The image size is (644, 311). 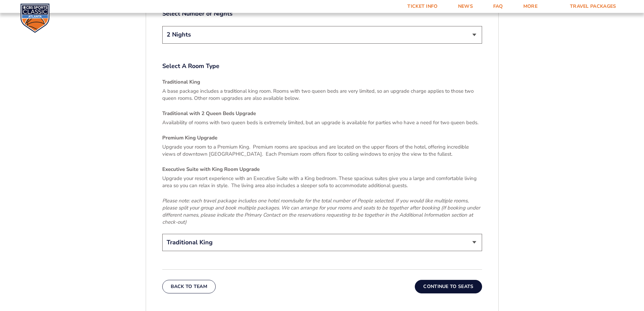 What do you see at coordinates (449, 287) in the screenshot?
I see `button: Continue To Seats` at bounding box center [449, 287].